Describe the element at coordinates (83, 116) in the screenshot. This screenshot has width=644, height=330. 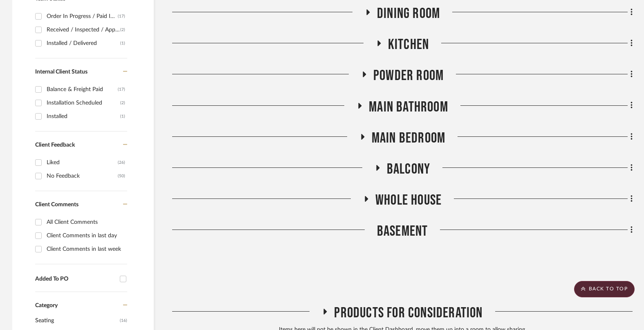
I see `div: Installed` at that location.